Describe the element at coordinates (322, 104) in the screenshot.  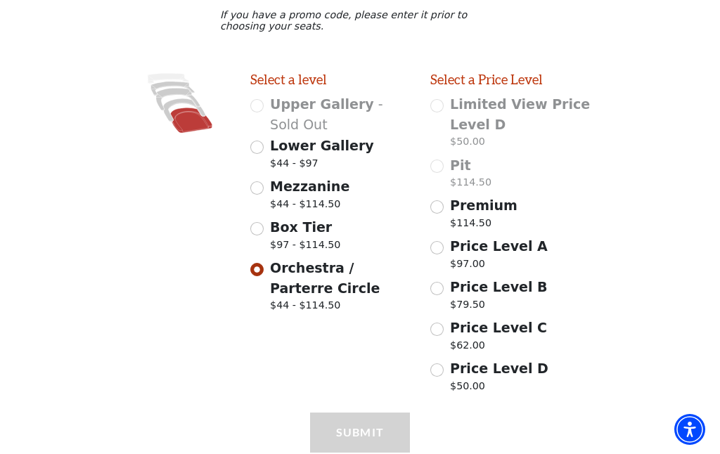
I see `span: Upper Gallery` at that location.